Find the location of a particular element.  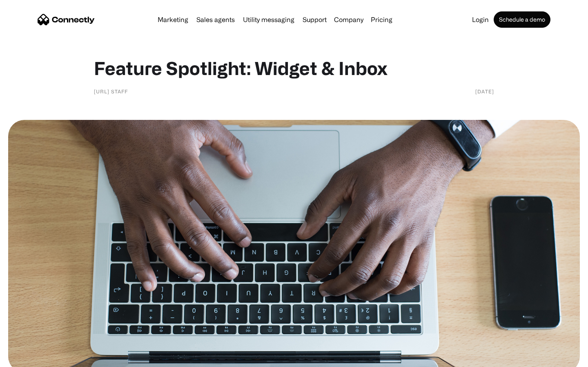

h1: Feature Spotlight: Widget & Inbox is located at coordinates (294, 69).